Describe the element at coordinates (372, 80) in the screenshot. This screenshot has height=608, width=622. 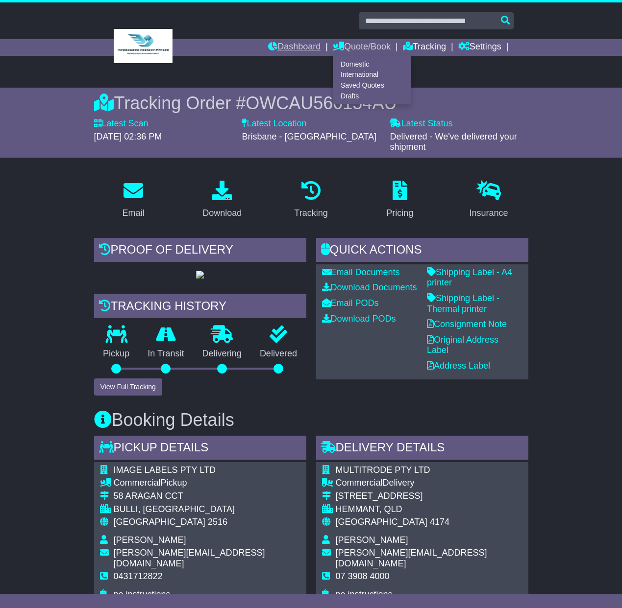
I see `div: Quote/Book` at that location.